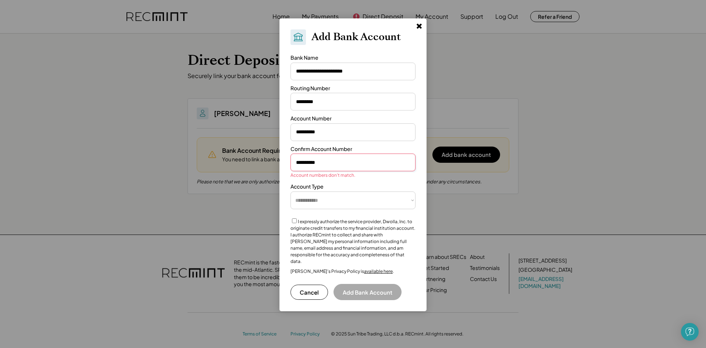 The image size is (706, 348). Describe the element at coordinates (367, 292) in the screenshot. I see `button: Add Bank Account` at that location.